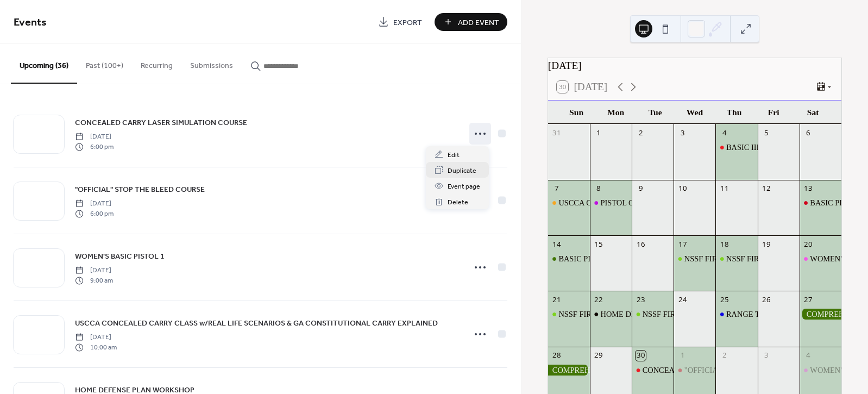 This screenshot has height=394, width=868. What do you see at coordinates (211, 63) in the screenshot?
I see `button: Submissions` at bounding box center [211, 63].